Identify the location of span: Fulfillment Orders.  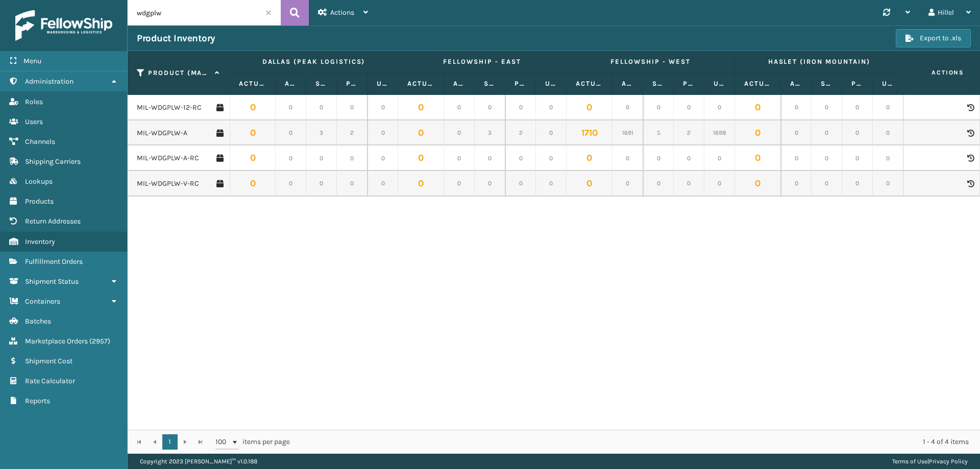
(53, 261).